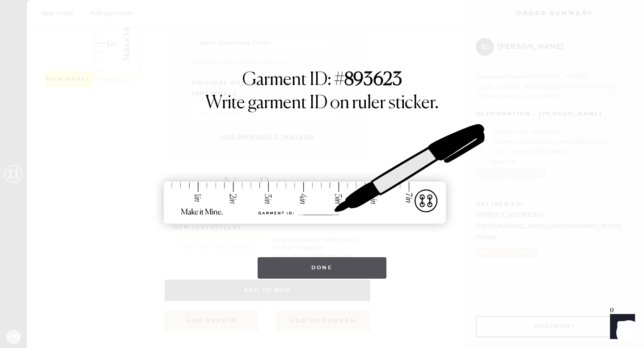  What do you see at coordinates (373, 80) in the screenshot?
I see `strong: 893623` at bounding box center [373, 80].